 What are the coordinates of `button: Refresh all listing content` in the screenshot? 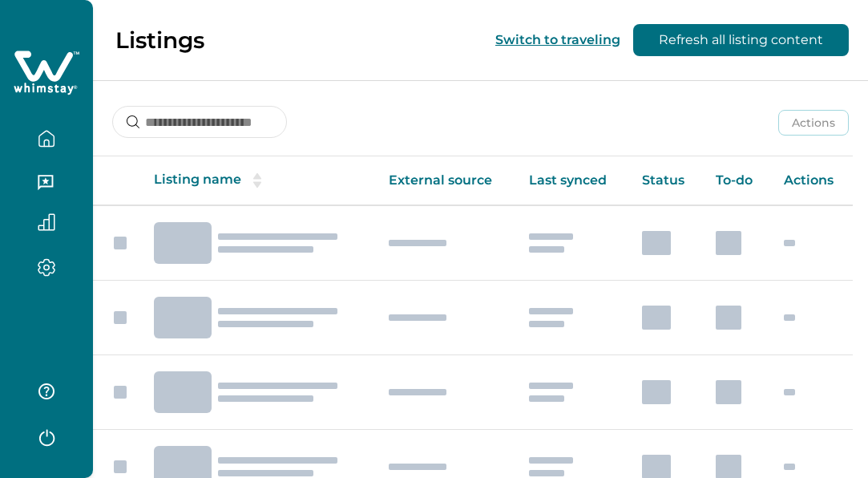 It's located at (741, 40).